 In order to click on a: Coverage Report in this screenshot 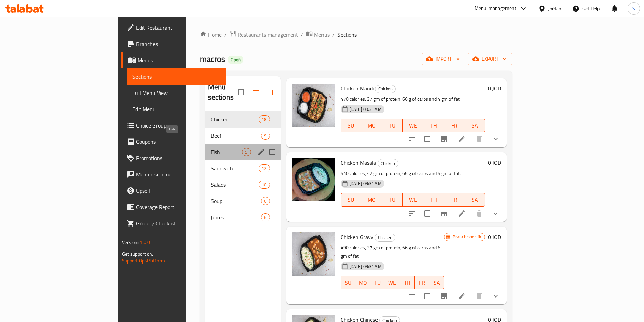, I will do `click(173, 207)`.